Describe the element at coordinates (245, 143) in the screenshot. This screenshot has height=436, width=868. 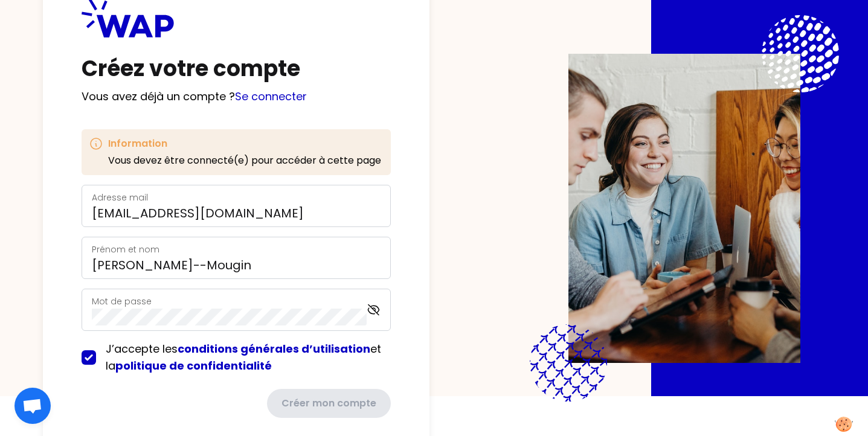
I see `h3: Information` at that location.